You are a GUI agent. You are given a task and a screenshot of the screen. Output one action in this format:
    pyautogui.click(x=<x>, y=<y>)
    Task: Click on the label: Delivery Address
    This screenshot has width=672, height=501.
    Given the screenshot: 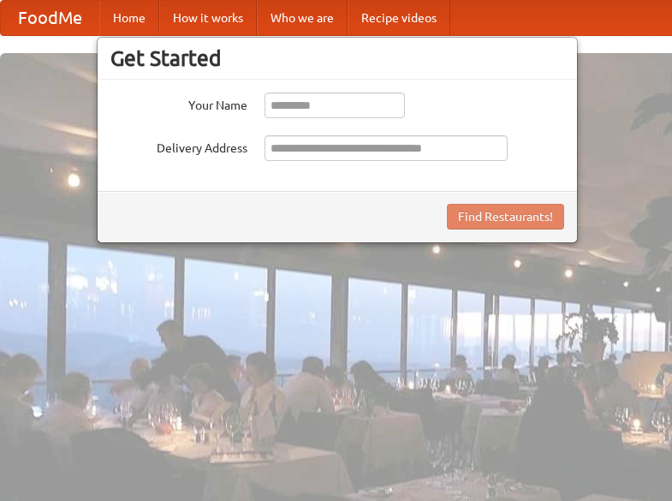 What is the action you would take?
    pyautogui.click(x=179, y=146)
    